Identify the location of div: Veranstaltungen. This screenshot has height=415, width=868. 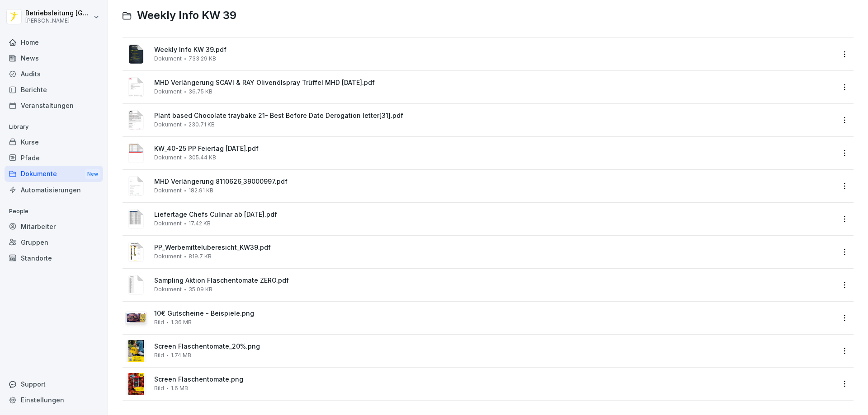
(54, 105).